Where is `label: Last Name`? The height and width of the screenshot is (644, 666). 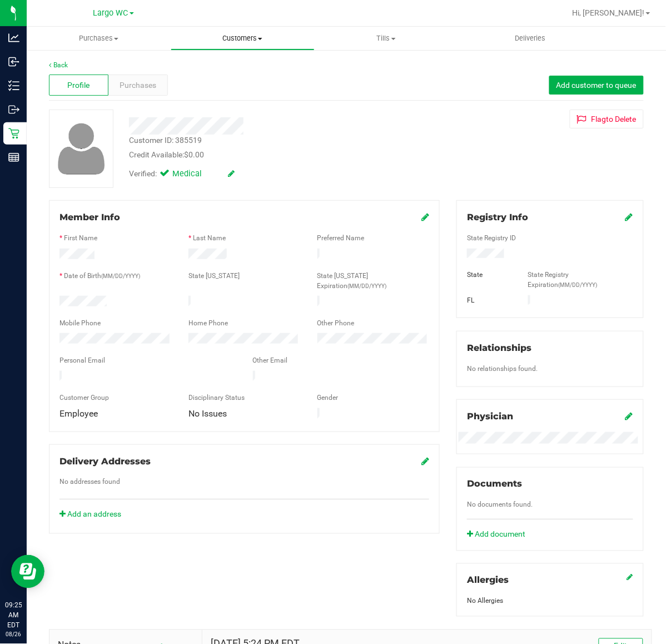 label: Last Name is located at coordinates (209, 238).